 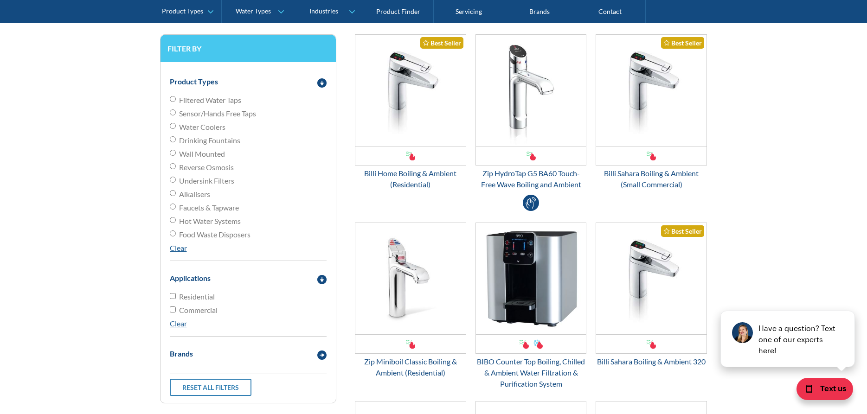 I want to click on img: Zip Miniboil Classic Boiling & Ambient (Residential), so click(x=410, y=279).